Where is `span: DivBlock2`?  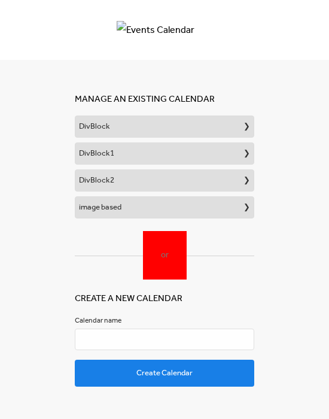
span: DivBlock2 is located at coordinates (96, 180).